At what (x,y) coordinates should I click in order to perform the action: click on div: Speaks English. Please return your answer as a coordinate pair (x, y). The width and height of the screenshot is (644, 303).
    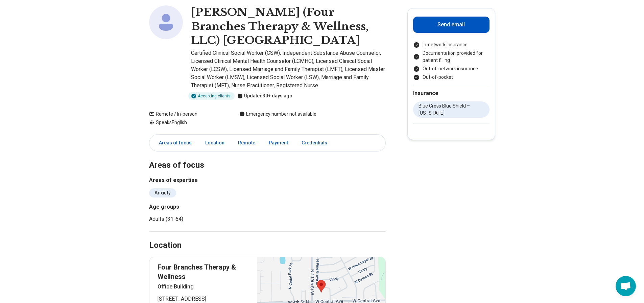
    Looking at the image, I should click on (188, 123).